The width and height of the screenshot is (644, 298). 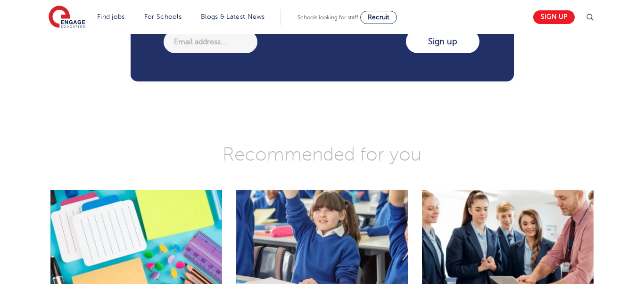 I want to click on h3: Recommended for you, so click(x=322, y=154).